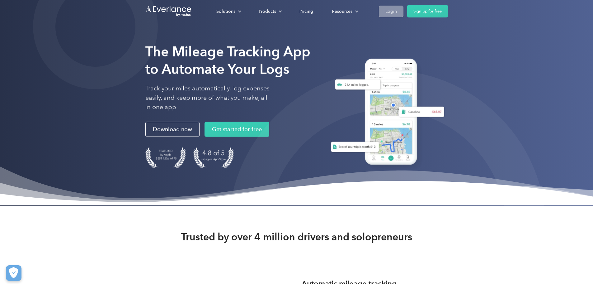 The image size is (593, 284). What do you see at coordinates (172, 129) in the screenshot?
I see `a: Download now` at bounding box center [172, 129].